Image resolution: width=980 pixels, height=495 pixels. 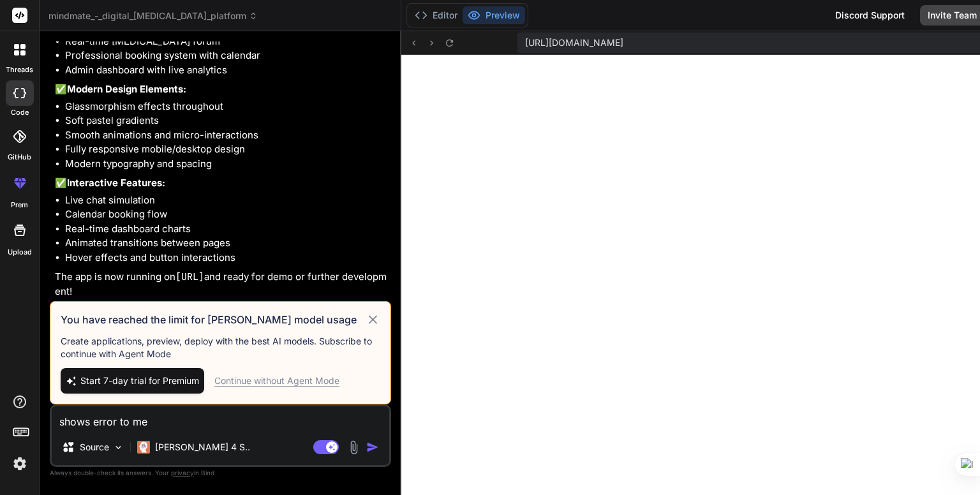 What do you see at coordinates (116, 182) in the screenshot?
I see `strong: Interactive Features:` at bounding box center [116, 182].